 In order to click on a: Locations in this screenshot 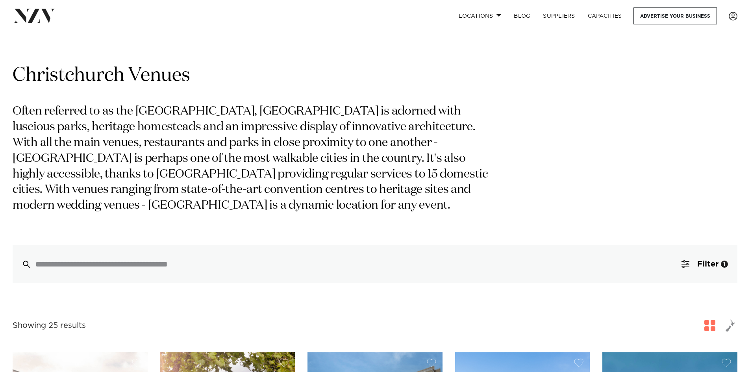, I will do `click(480, 16)`.